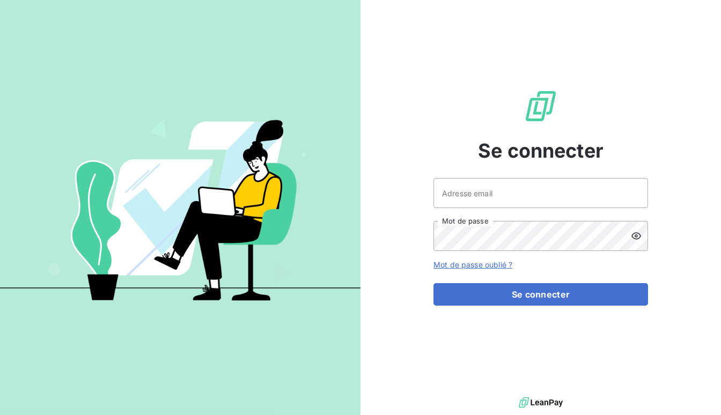 The height and width of the screenshot is (415, 721). Describe the element at coordinates (473, 265) in the screenshot. I see `a: Mot de passe oublié ?` at that location.